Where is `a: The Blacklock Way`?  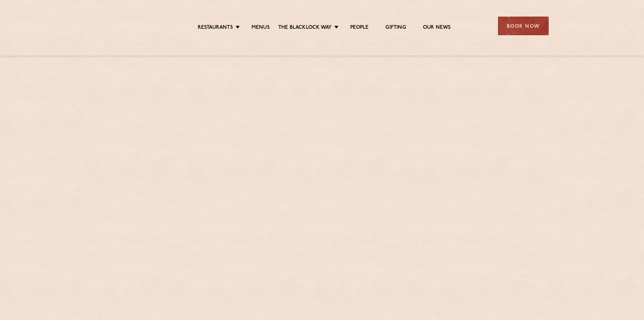
a: The Blacklock Way is located at coordinates (305, 28).